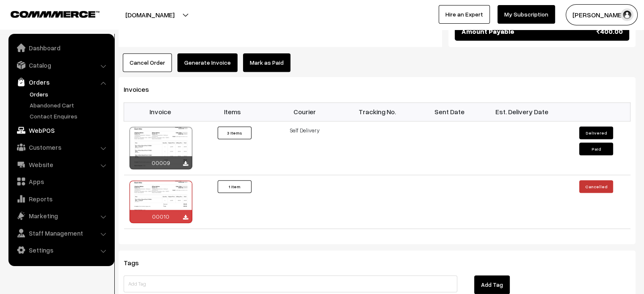 The width and height of the screenshot is (644, 294). I want to click on th: Est. Delivery Date, so click(521, 112).